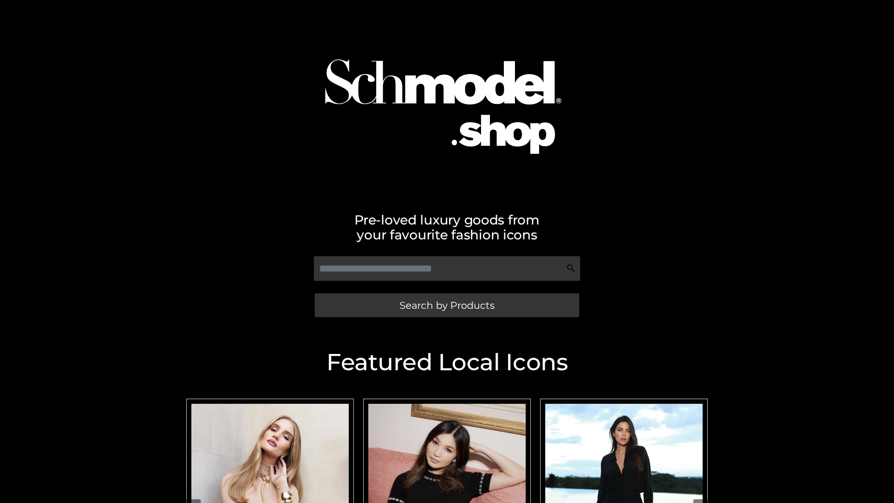 The width and height of the screenshot is (894, 503). What do you see at coordinates (447, 305) in the screenshot?
I see `a: Search by Products` at bounding box center [447, 305].